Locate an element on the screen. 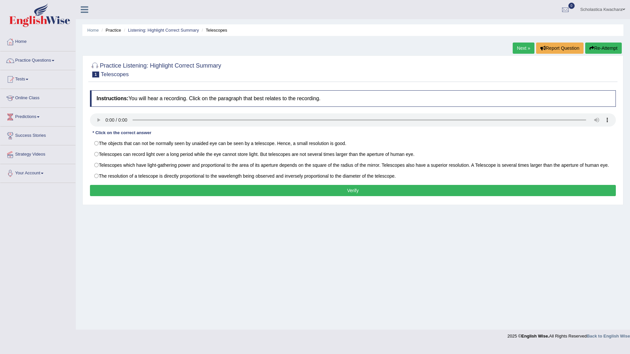 Image resolution: width=630 pixels, height=354 pixels. div: 2025 © All Rights Reserved is located at coordinates (569, 334).